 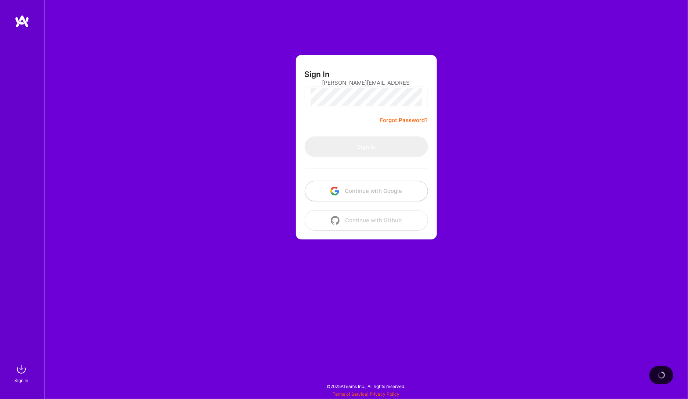 I want to click on a: Privacy Policy, so click(x=384, y=394).